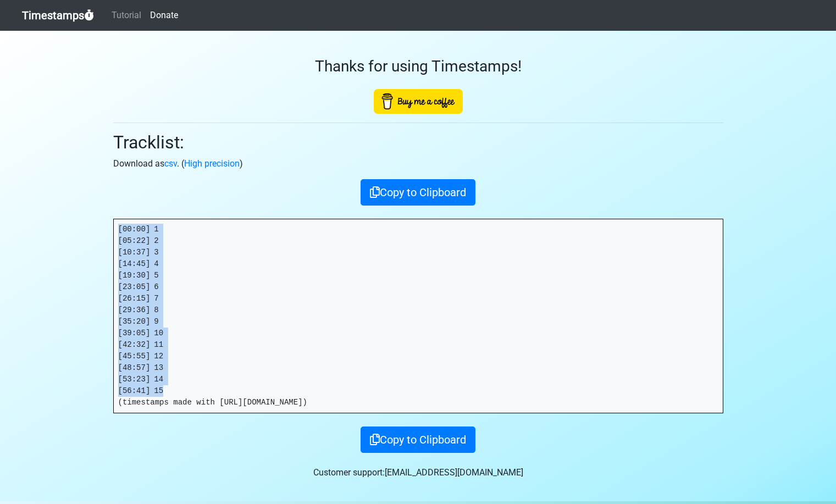 This screenshot has height=504, width=836. What do you see at coordinates (418, 164) in the screenshot?
I see `p: Download as . ( )` at bounding box center [418, 164].